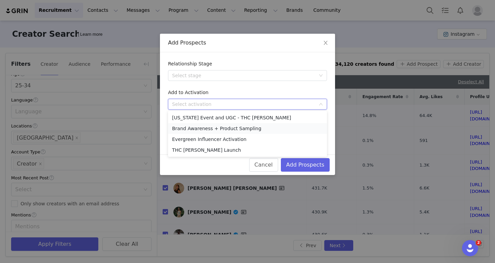  I want to click on label: Add to Activation, so click(188, 92).